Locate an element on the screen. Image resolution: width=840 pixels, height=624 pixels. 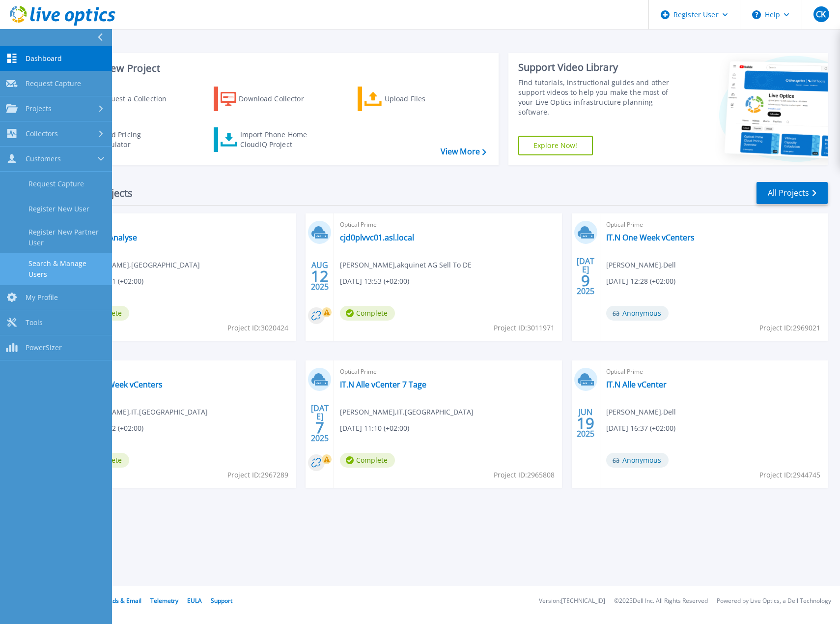
a: cjd0plvvc01.asl.local is located at coordinates (377, 238).